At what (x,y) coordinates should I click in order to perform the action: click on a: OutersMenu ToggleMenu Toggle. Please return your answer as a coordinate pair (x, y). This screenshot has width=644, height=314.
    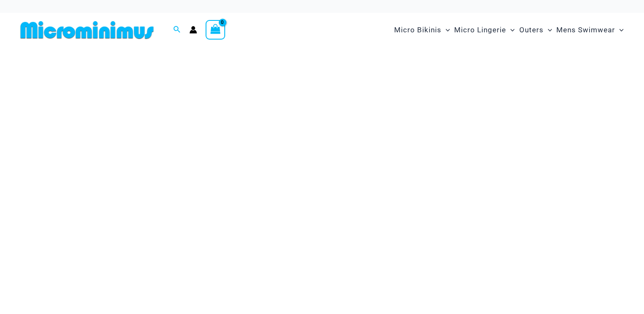
    Looking at the image, I should click on (536, 30).